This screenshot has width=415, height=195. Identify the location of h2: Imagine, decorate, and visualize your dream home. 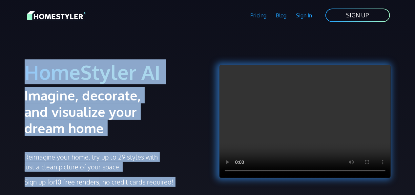
(96, 111).